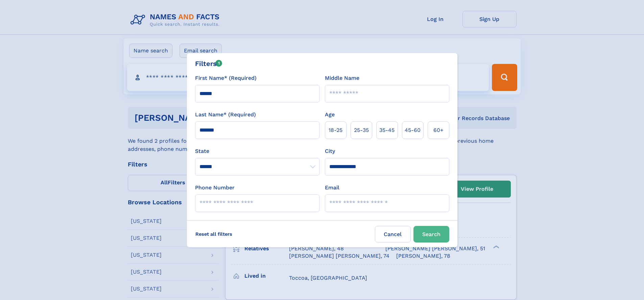  What do you see at coordinates (257, 151) in the screenshot?
I see `label: State` at bounding box center [257, 151].